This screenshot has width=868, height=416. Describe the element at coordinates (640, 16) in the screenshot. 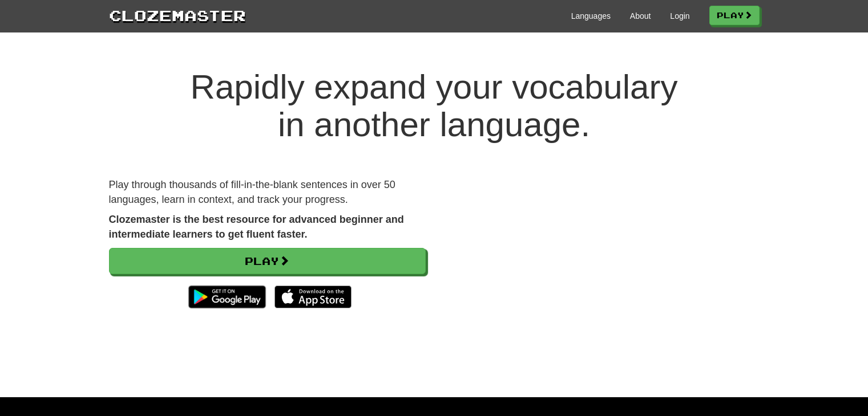

I see `a: About` at that location.